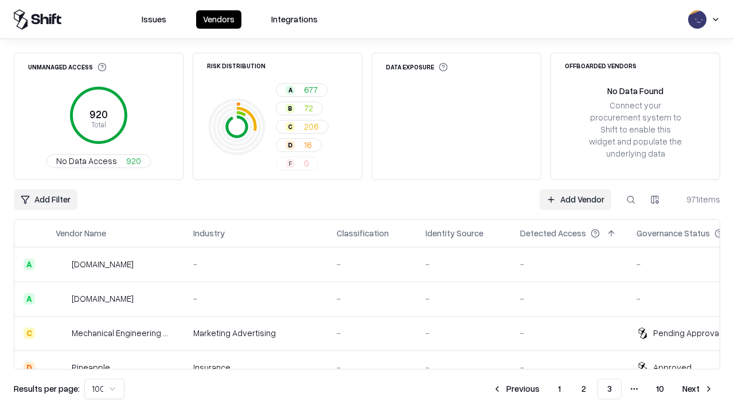  Describe the element at coordinates (687, 333) in the screenshot. I see `div: Pending Approval` at that location.